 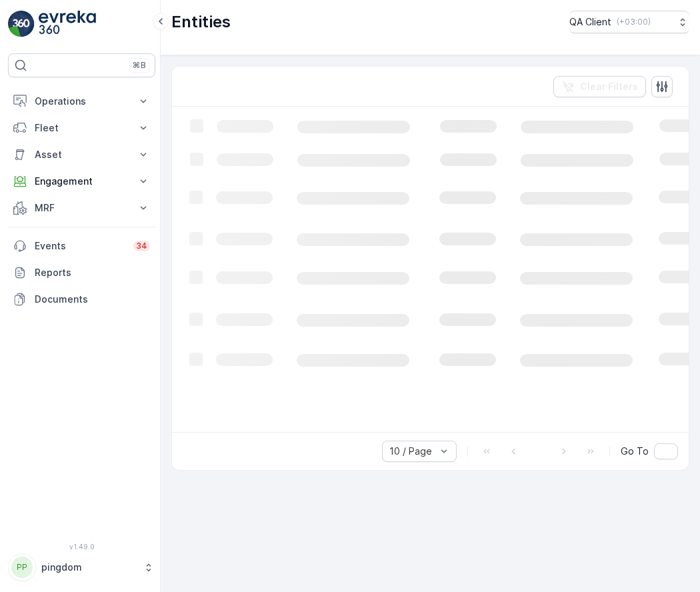 What do you see at coordinates (21, 24) in the screenshot?
I see `img: logo` at bounding box center [21, 24].